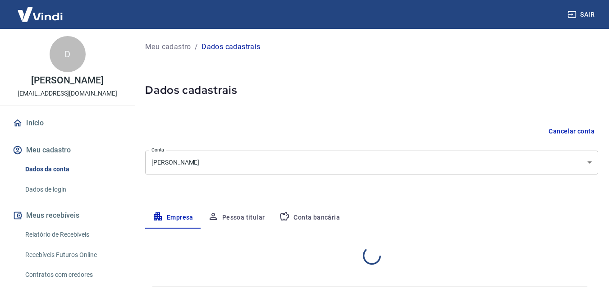  Describe the element at coordinates (582, 14) in the screenshot. I see `button: Sair` at that location.